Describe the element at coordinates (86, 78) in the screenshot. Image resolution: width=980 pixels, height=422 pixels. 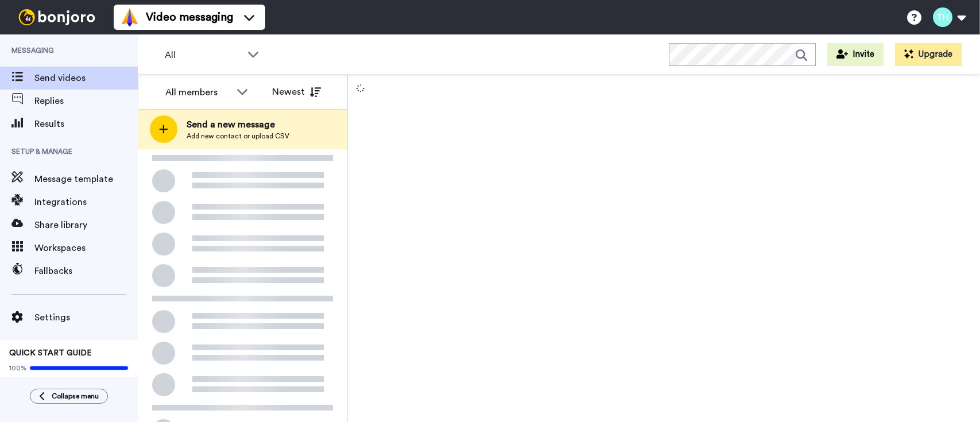
I see `span: Send videos` at that location.